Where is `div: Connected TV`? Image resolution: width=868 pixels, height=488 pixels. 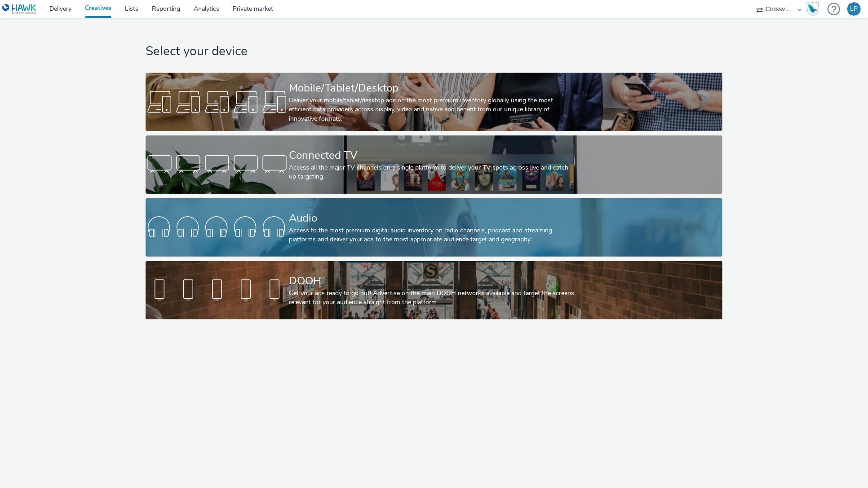
div: Connected TV is located at coordinates (432, 155).